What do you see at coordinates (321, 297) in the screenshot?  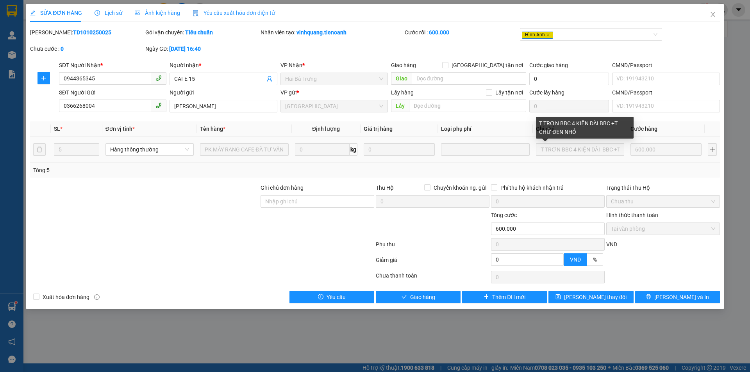 I see `span: exclamation-circle` at bounding box center [321, 297].